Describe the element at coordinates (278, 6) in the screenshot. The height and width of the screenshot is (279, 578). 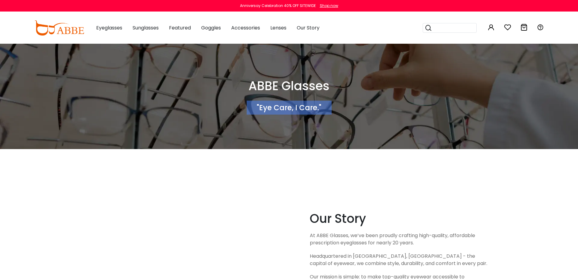
I see `div: Anniversay Celebration 40% OFF SITEWIDE` at that location.